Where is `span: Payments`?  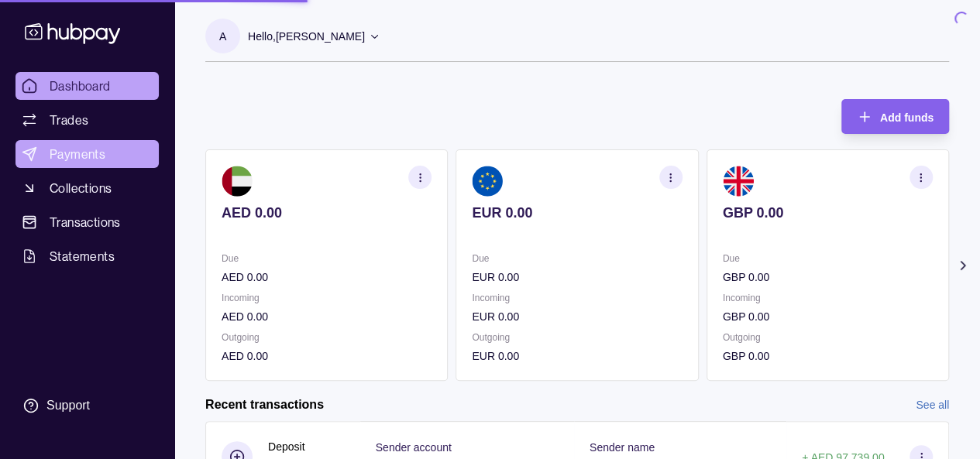 span: Payments is located at coordinates (78, 154).